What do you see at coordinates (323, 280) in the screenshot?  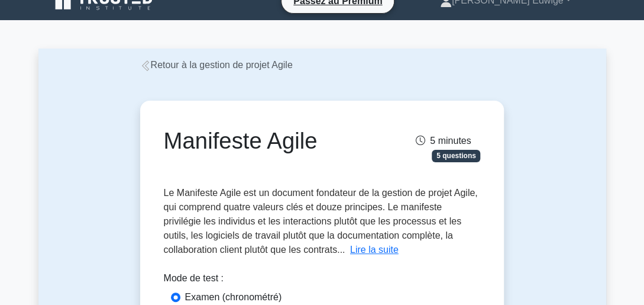 I see `div: Mode de test :` at bounding box center [323, 280].